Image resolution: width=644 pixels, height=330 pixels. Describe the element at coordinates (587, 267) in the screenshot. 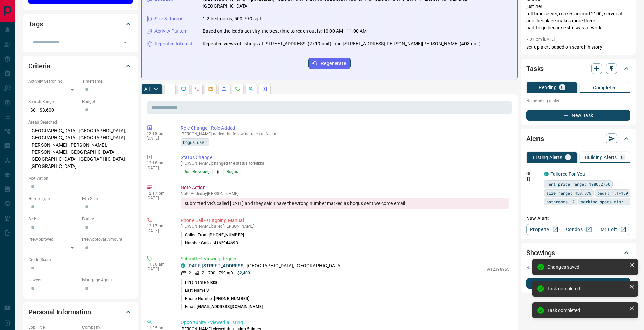

I see `div: Changes saved` at that location.